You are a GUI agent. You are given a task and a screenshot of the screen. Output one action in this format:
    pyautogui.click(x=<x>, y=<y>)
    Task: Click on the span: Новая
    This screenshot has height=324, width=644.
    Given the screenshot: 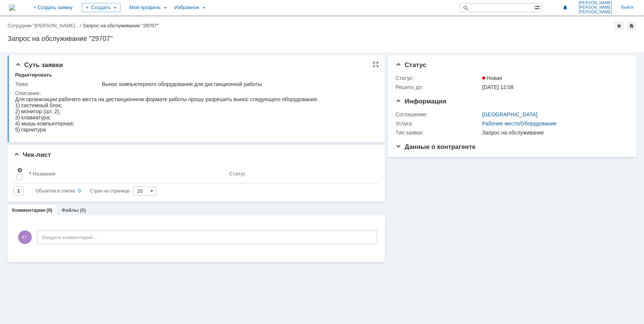 What is the action you would take?
    pyautogui.click(x=492, y=78)
    